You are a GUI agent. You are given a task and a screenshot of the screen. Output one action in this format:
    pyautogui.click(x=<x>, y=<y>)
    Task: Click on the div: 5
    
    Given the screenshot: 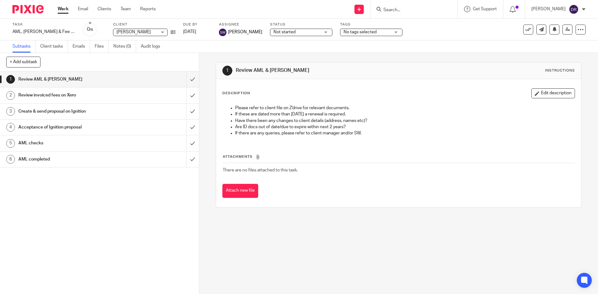 What is the action you would take?
    pyautogui.click(x=11, y=144)
    